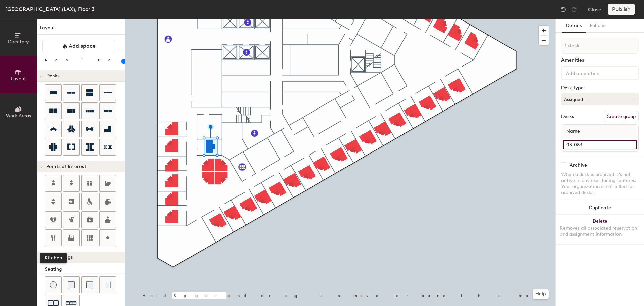  What do you see at coordinates (578, 165) in the screenshot?
I see `div: Archive` at bounding box center [578, 165].